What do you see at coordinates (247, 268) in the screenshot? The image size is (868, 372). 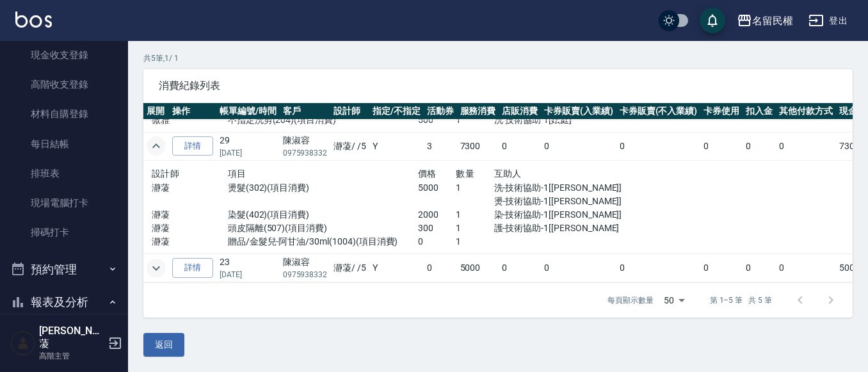 I see `td: 23` at bounding box center [247, 268].